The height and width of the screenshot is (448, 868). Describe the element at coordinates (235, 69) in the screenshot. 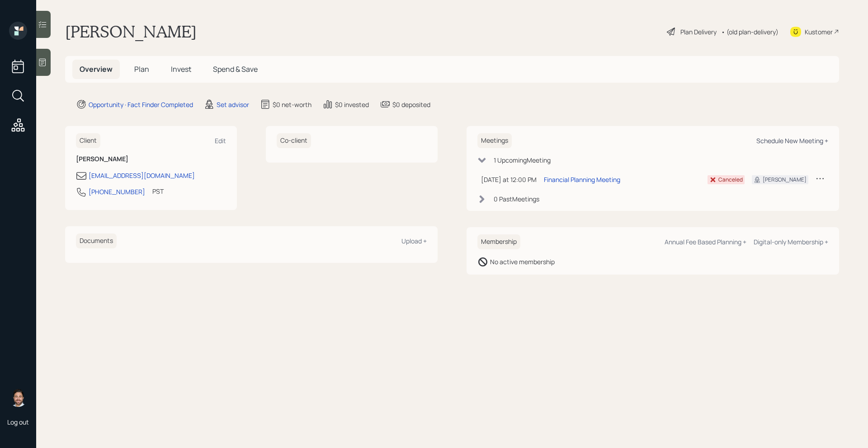

I see `span: Spend & Save` at that location.